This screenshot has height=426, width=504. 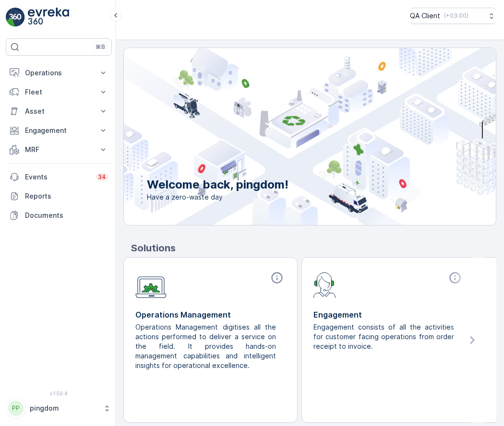 What do you see at coordinates (314, 248) in the screenshot?
I see `p: Solutions` at bounding box center [314, 248].